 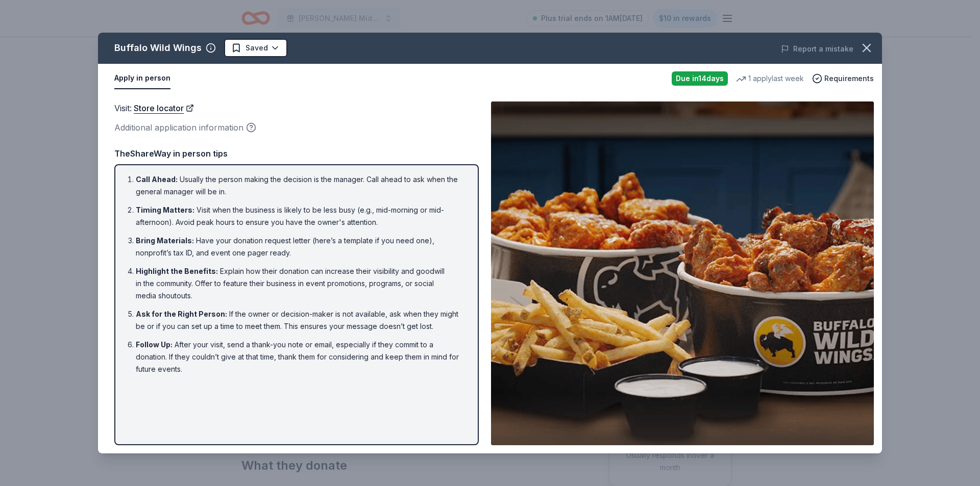 I want to click on span: Highlight the Benefits :, so click(x=177, y=271).